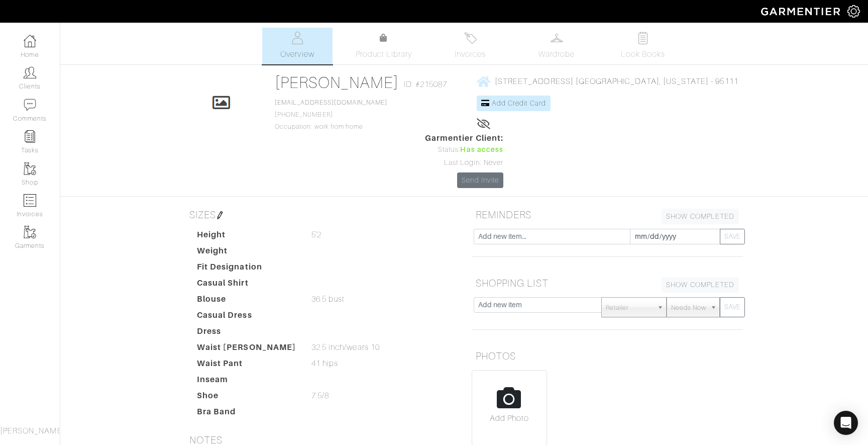  What do you see at coordinates (30, 41) in the screenshot?
I see `img: dashboard-icon-dbcd8f5a0b271acd01030246c82b418ddd0df26cd7fceb0bd07c9910d44c42f6.png` at bounding box center [30, 41].